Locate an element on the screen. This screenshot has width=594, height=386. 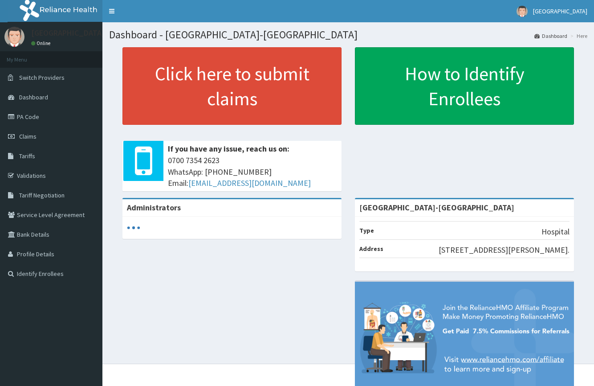
span: Dashboard is located at coordinates (33, 97).